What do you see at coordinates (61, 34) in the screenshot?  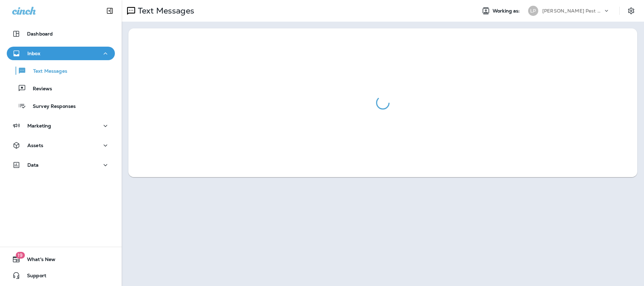 I see `button: Dashboard` at bounding box center [61, 34].